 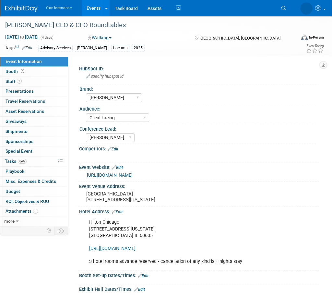 What do you see at coordinates (22, 71) in the screenshot?
I see `span: Booth not reserved yet` at bounding box center [22, 71].